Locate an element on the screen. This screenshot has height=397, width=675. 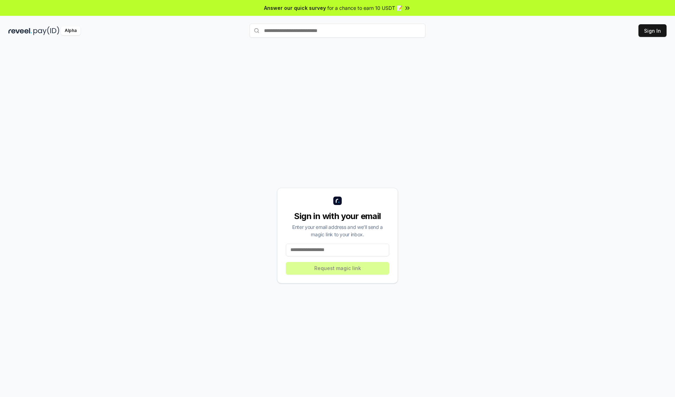
div: Sign in with your email is located at coordinates (337, 216).